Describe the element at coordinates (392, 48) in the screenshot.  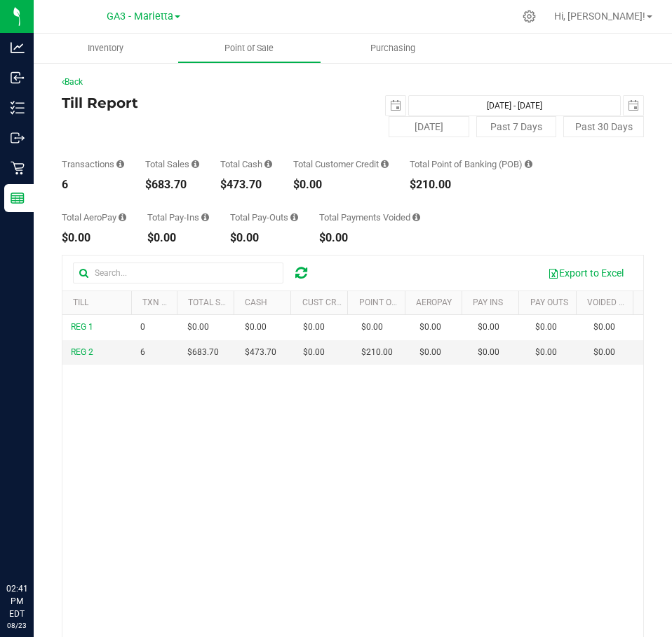
I see `span: Purchasing` at that location.